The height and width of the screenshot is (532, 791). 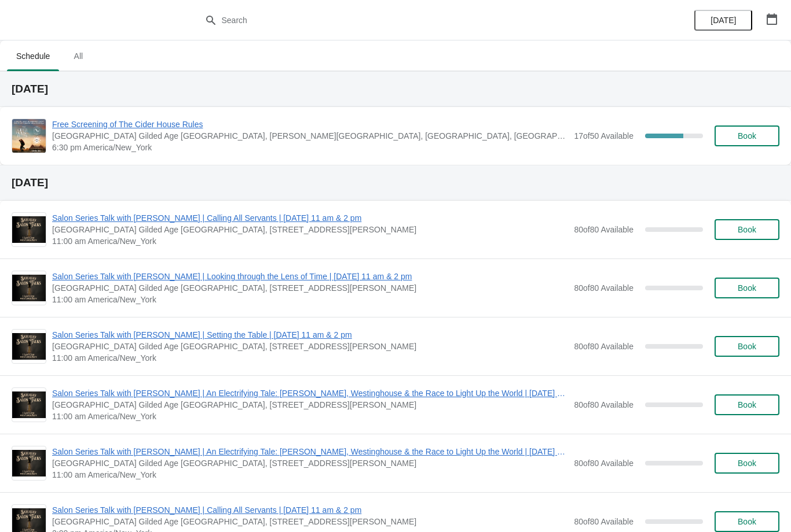 I want to click on img: Salon Series Talk with Louise Levy | Looking through the Lens of Time | September 20 at 11 am & 2..., so click(x=29, y=288).